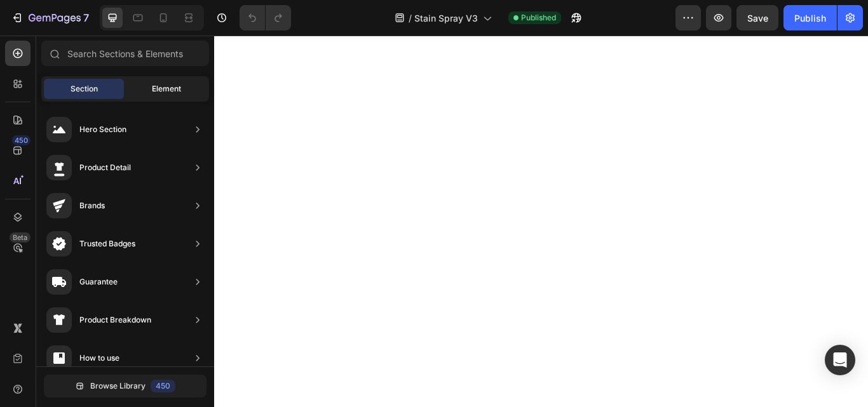 The width and height of the screenshot is (868, 407). Describe the element at coordinates (757, 18) in the screenshot. I see `span: Save` at that location.